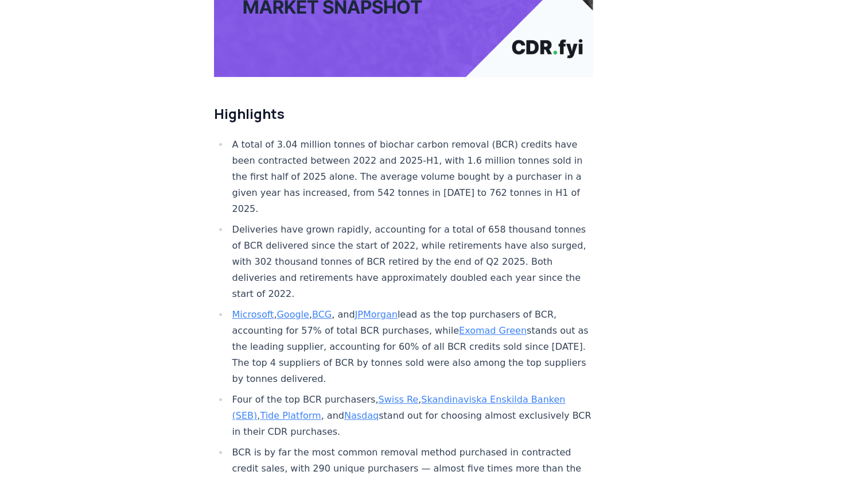  What do you see at coordinates (322, 313) in the screenshot?
I see `a: BCG` at bounding box center [322, 313].